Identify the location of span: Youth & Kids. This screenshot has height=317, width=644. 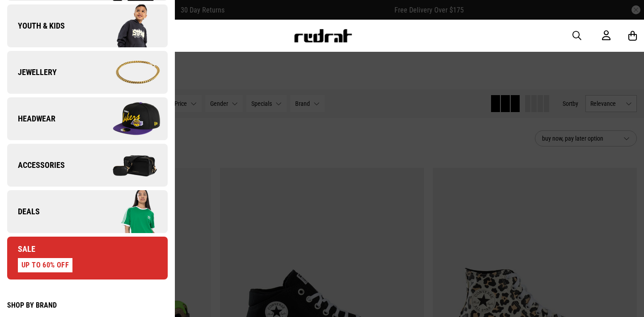
(36, 26).